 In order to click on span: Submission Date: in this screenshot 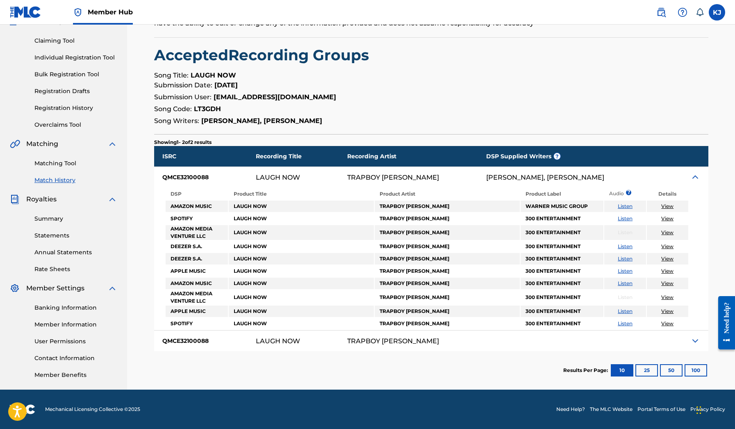, I will do `click(183, 85)`.